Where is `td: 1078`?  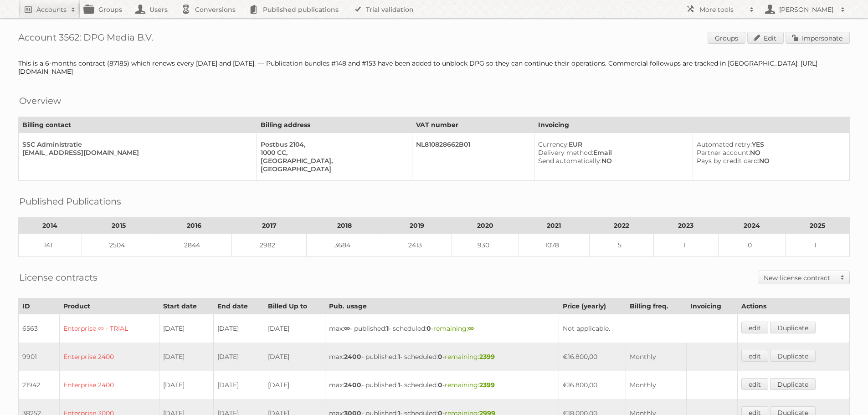
td: 1078 is located at coordinates (554, 246).